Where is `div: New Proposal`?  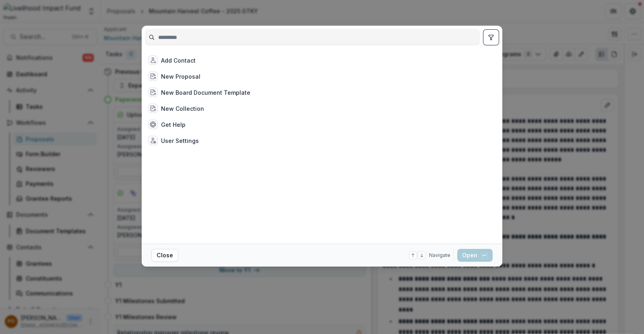
div: New Proposal is located at coordinates (181, 76).